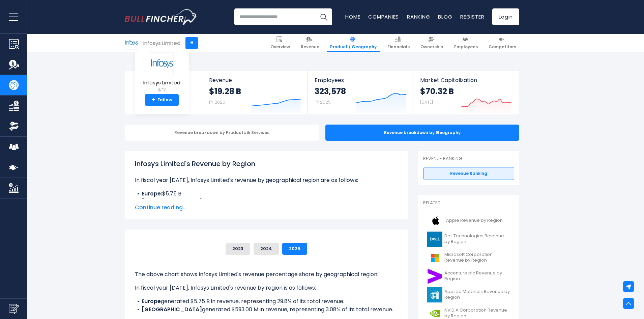 Image resolution: width=644 pixels, height=319 pixels. I want to click on img: Ownership, so click(14, 126).